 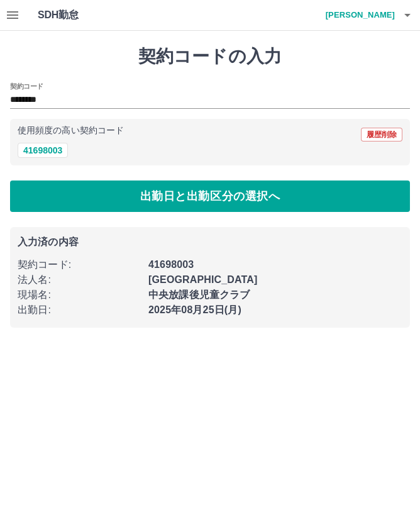 What do you see at coordinates (43, 150) in the screenshot?
I see `button: 41698003` at bounding box center [43, 150].